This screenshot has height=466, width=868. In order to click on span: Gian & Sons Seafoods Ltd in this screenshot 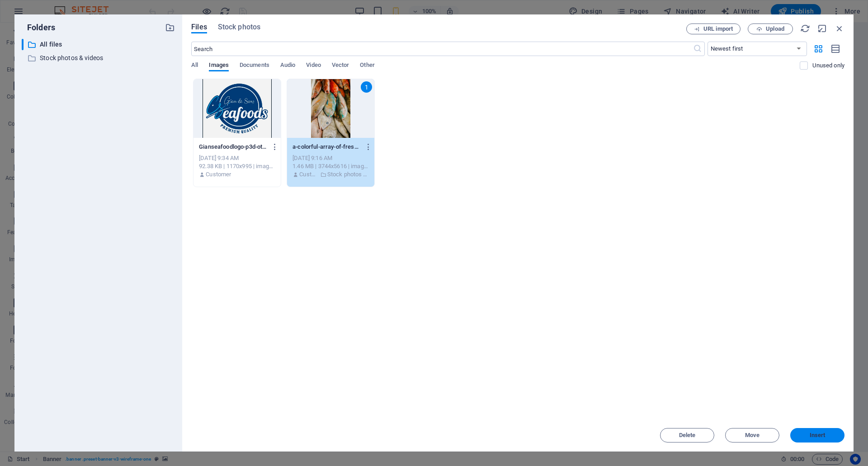, I will do `click(80, 420)`.